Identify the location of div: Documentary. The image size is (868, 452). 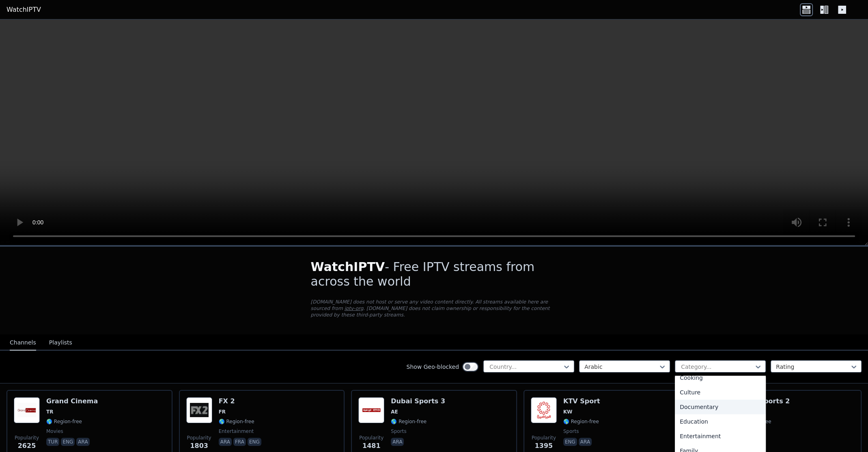
(720, 407).